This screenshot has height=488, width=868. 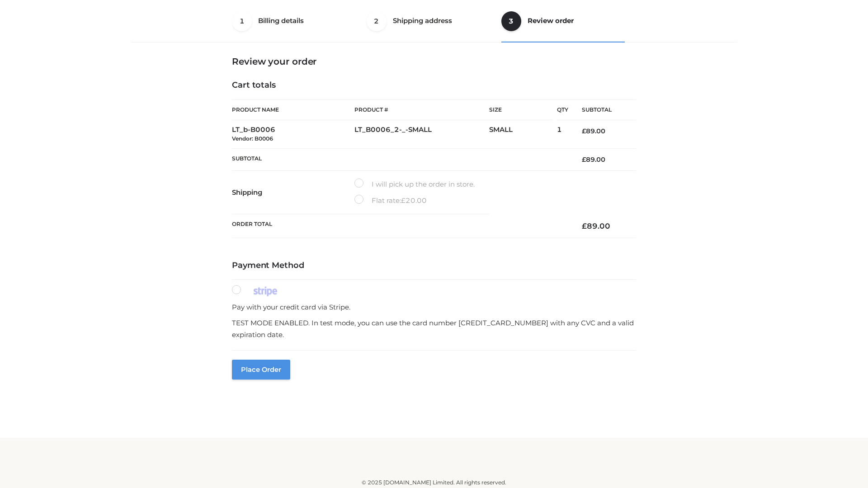 I want to click on th: Product Name, so click(x=293, y=110).